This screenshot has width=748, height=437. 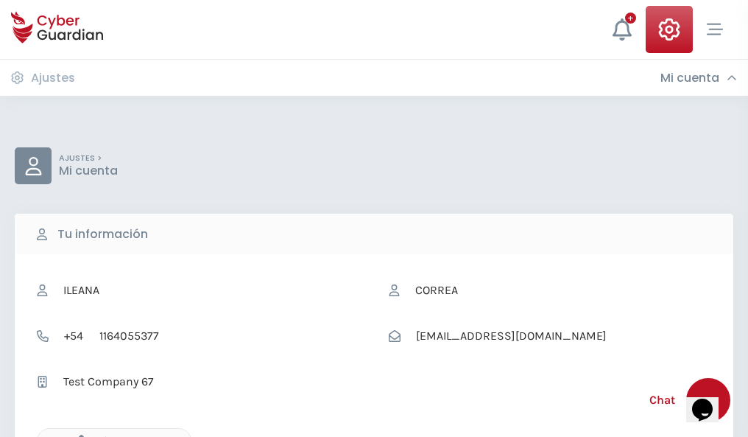 What do you see at coordinates (53, 78) in the screenshot?
I see `h3: Ajustes` at bounding box center [53, 78].